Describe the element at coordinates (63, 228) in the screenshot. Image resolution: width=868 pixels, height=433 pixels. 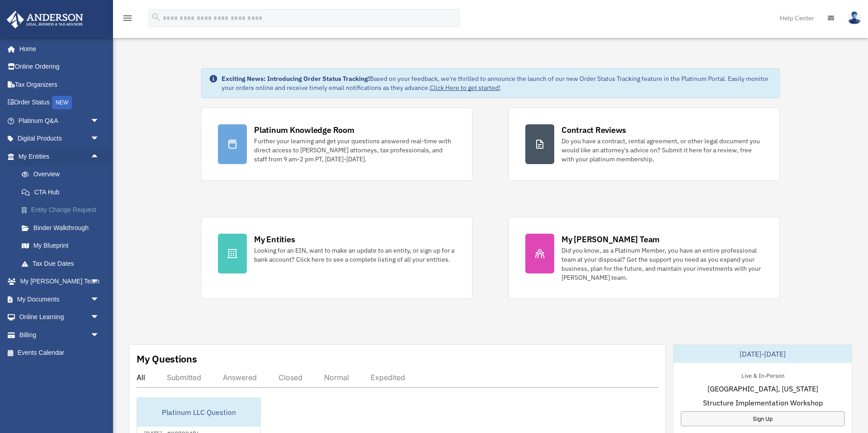
I see `a: Binder Walkthrough` at that location.